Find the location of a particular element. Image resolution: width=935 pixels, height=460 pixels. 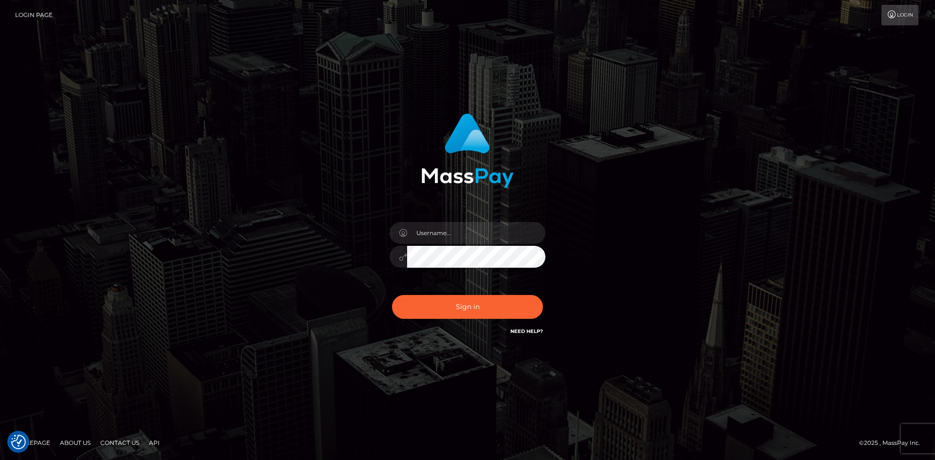

a: Need Help? is located at coordinates (526, 331).